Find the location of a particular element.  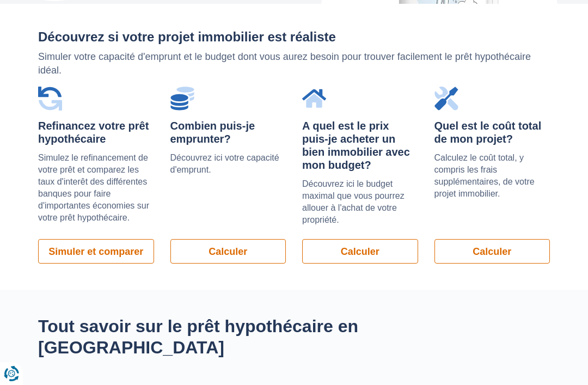

p: Découvrez ici votre capacité d'emprunt. is located at coordinates (228, 164).